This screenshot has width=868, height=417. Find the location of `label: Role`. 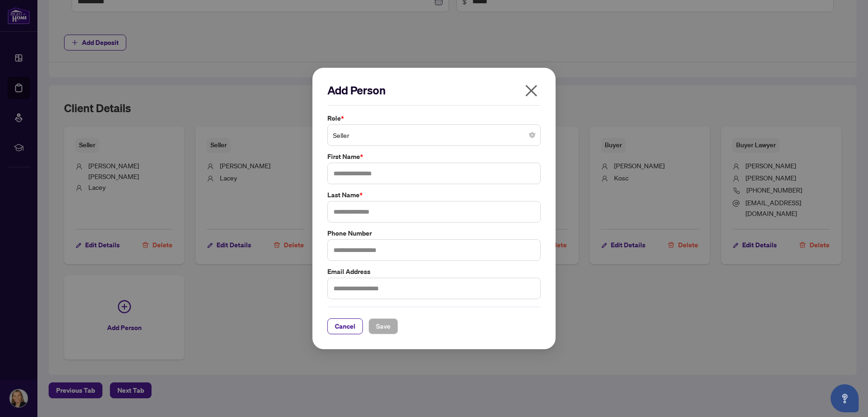

label: Role is located at coordinates (434, 118).